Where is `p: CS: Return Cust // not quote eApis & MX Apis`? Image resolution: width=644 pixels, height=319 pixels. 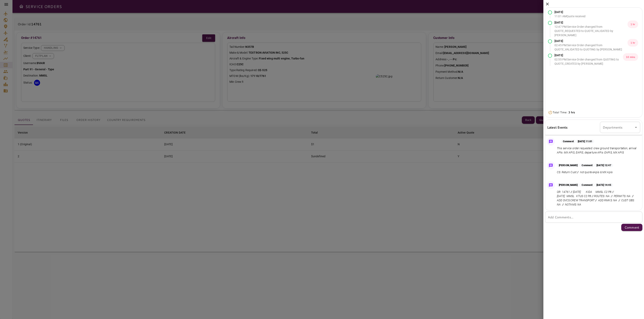
p: CS: Return Cust // not quote eApis & MX Apis is located at coordinates (585, 172).